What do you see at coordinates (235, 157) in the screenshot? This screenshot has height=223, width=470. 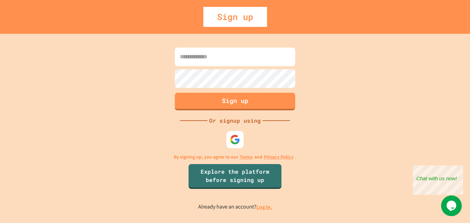 I see `p: By signing up, you agree to our and .` at bounding box center [235, 157].